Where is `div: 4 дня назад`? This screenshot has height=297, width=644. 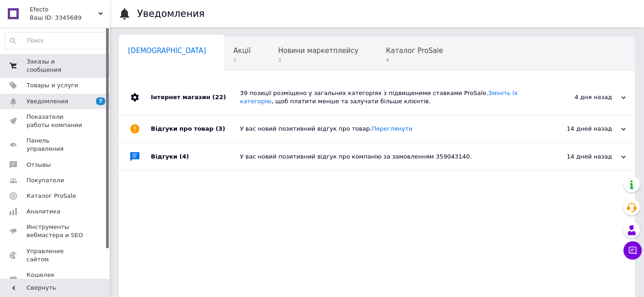
div: 4 дня назад is located at coordinates (580, 97).